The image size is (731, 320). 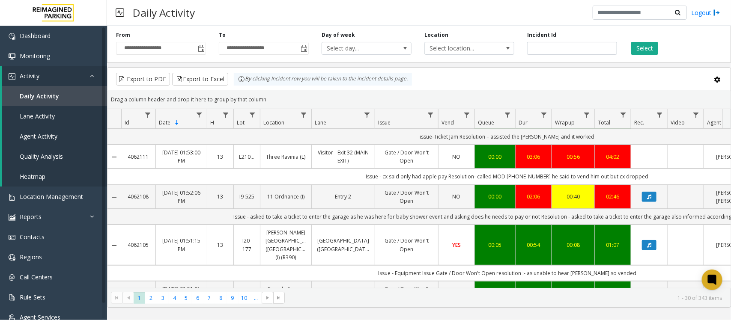 What do you see at coordinates (639, 122) in the screenshot?
I see `span: Rec.` at bounding box center [639, 122].